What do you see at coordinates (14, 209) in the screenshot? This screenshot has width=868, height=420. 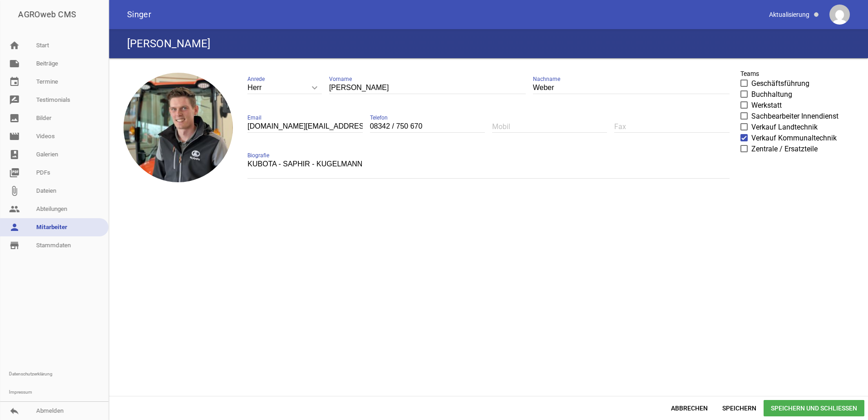 I see `i: people` at bounding box center [14, 209].